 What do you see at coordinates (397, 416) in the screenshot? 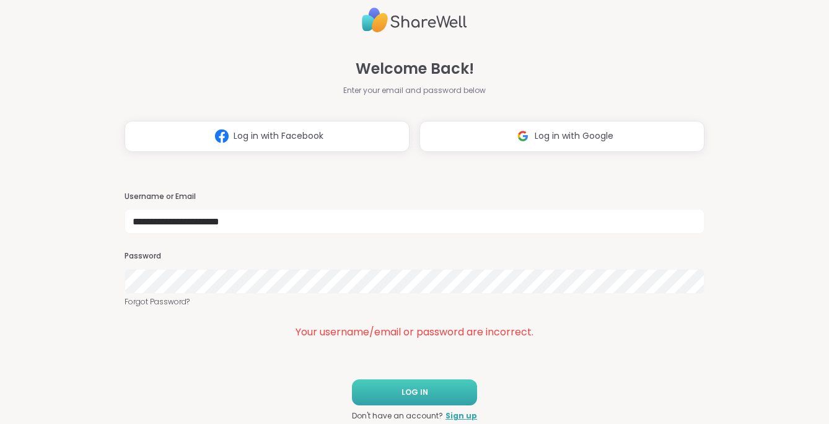
I see `span: Don't have an account?` at bounding box center [397, 416].